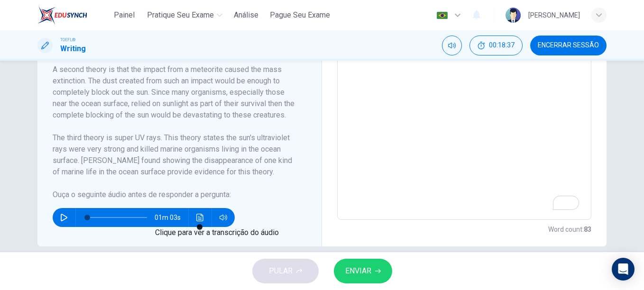 This screenshot has height=290, width=644. I want to click on span: Pratique seu exame, so click(180, 15).